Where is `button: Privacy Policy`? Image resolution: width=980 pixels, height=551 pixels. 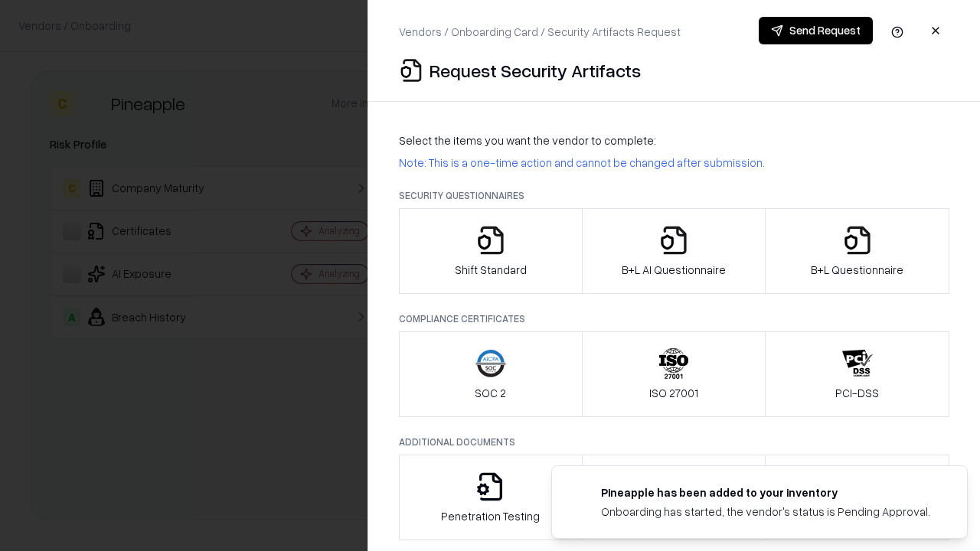
button: Privacy Policy is located at coordinates (674, 497).